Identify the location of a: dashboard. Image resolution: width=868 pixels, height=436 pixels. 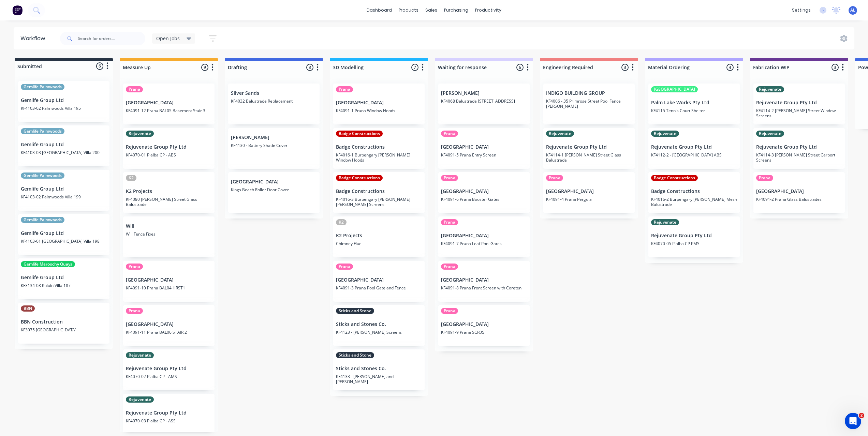
(379, 10).